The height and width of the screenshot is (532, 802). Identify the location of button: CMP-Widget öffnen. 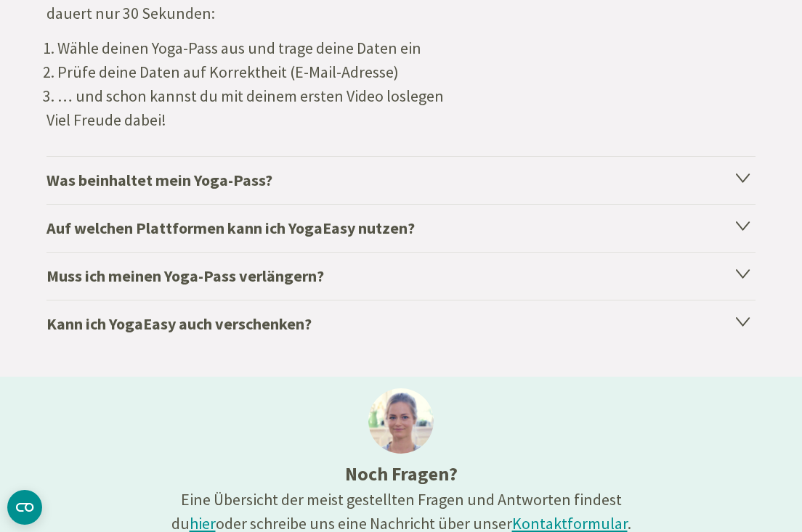
(25, 507).